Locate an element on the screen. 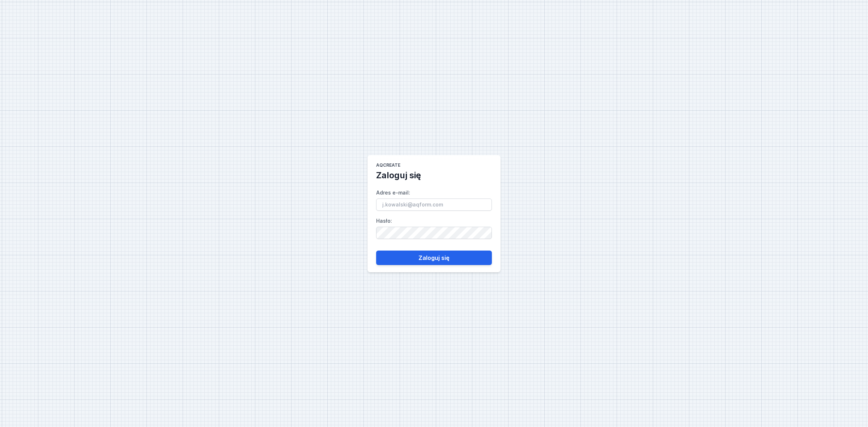 This screenshot has width=868, height=427. button: Zaloguj się is located at coordinates (434, 258).